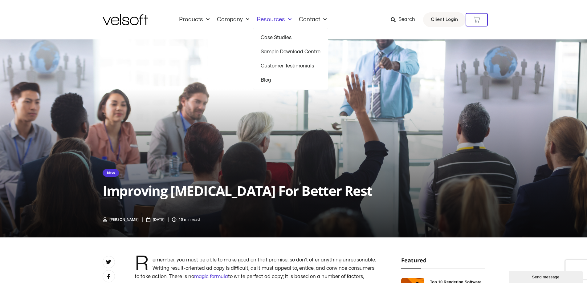  Describe the element at coordinates (290, 59) in the screenshot. I see `ul: ResourcesMenu Toggle` at that location.